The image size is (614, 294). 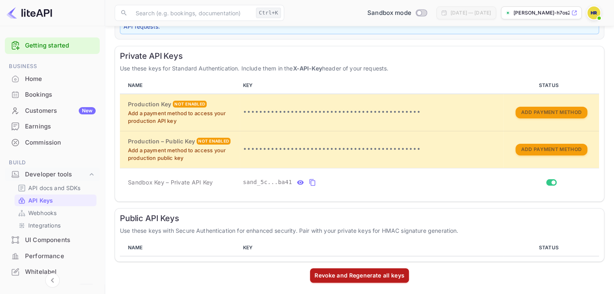 I want to click on p: API Keys, so click(x=40, y=200).